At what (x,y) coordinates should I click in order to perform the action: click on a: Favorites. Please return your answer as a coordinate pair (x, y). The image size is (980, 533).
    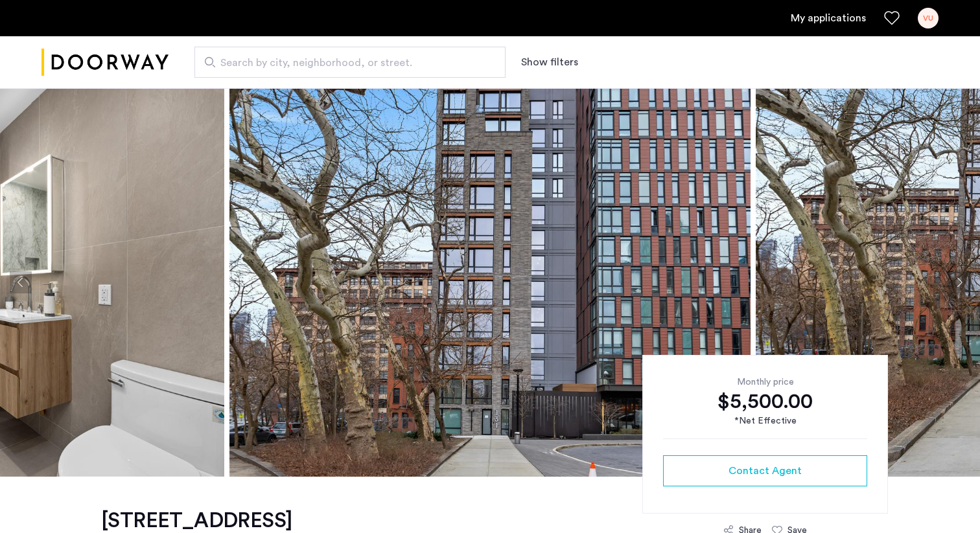
    Looking at the image, I should click on (892, 18).